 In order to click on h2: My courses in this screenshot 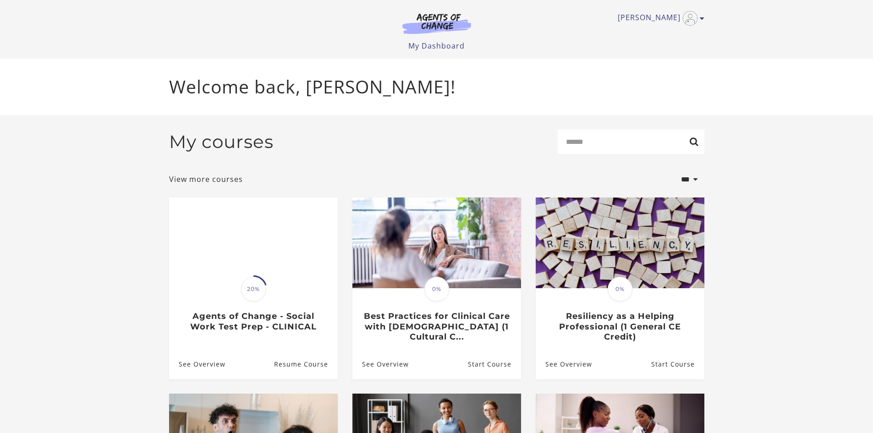, I will do `click(221, 142)`.